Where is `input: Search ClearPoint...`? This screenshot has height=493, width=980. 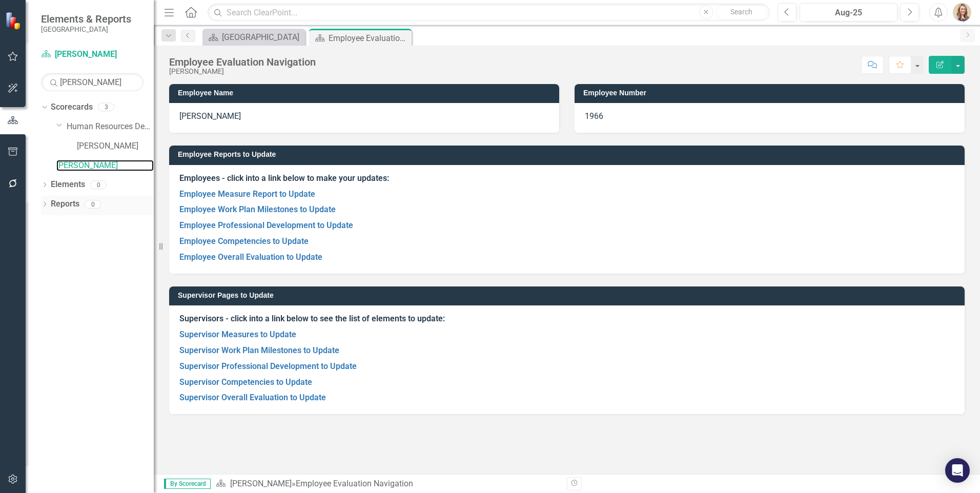
input: Search ClearPoint... is located at coordinates (489, 13).